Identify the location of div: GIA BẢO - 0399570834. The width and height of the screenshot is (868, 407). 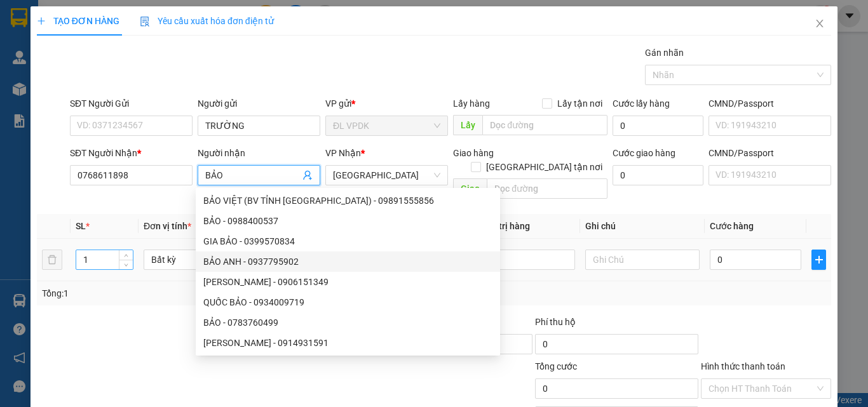
(347, 241).